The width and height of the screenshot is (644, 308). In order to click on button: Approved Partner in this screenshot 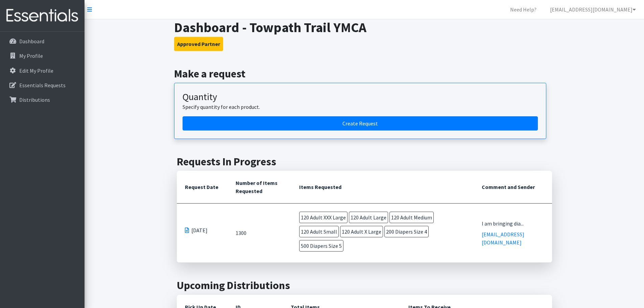, I will do `click(199, 44)`.